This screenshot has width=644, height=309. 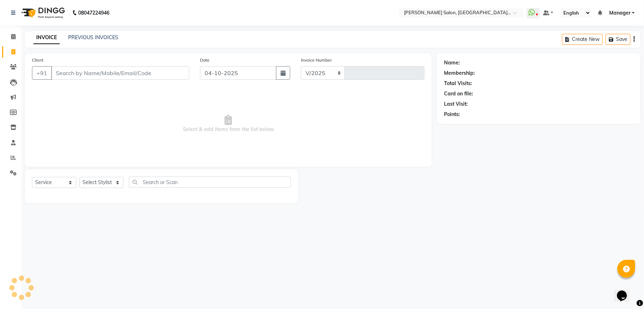 What do you see at coordinates (42, 73) in the screenshot?
I see `button: +91` at bounding box center [42, 73].